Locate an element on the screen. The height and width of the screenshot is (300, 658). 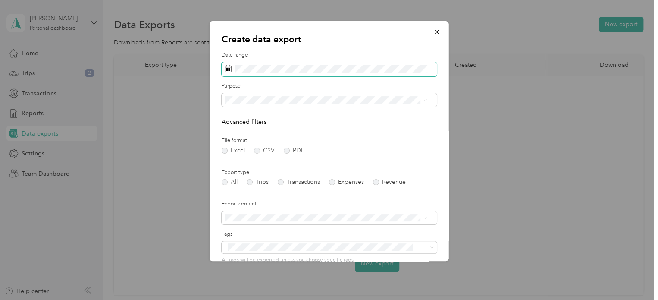
label: Revenue is located at coordinates (389, 182).